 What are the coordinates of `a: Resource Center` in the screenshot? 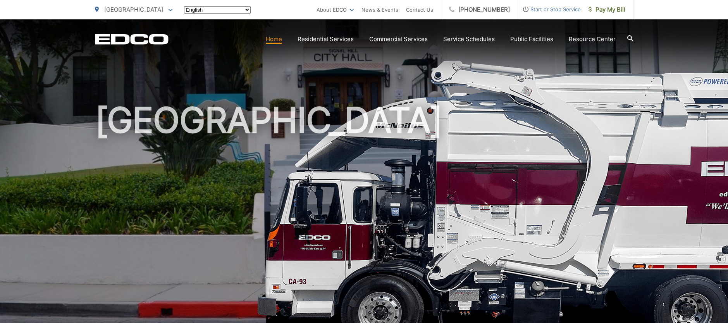 It's located at (592, 39).